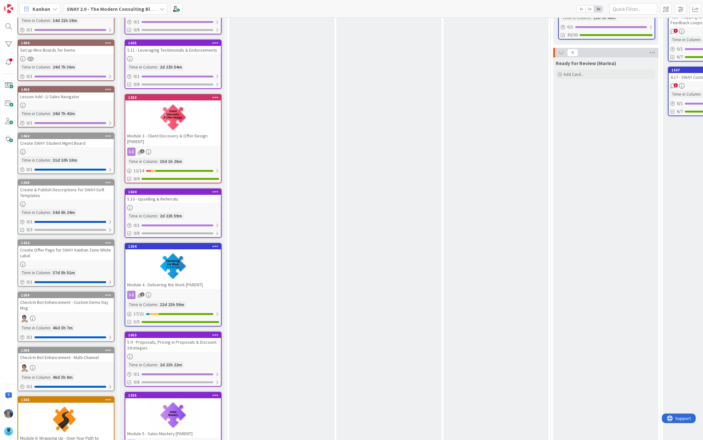  Describe the element at coordinates (66, 94) in the screenshot. I see `div: 1493Lesson Add - LI Sales Navigator` at that location.